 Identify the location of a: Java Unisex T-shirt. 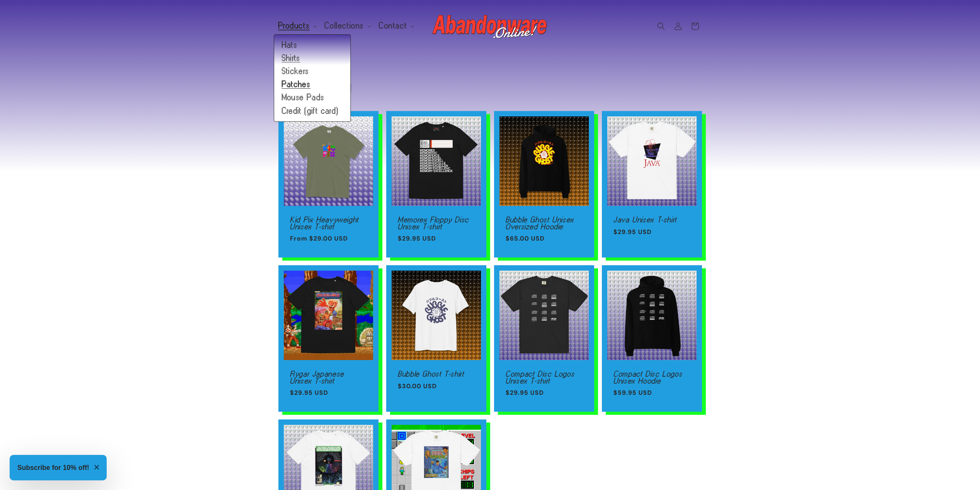
(652, 220).